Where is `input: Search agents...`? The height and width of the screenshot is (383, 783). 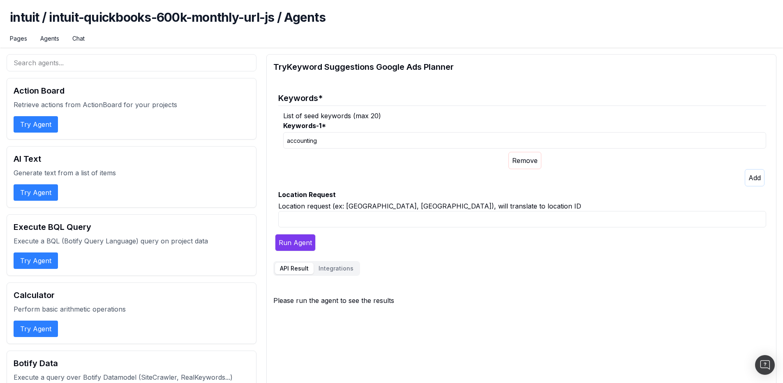
input: Search agents... is located at coordinates (131, 63).